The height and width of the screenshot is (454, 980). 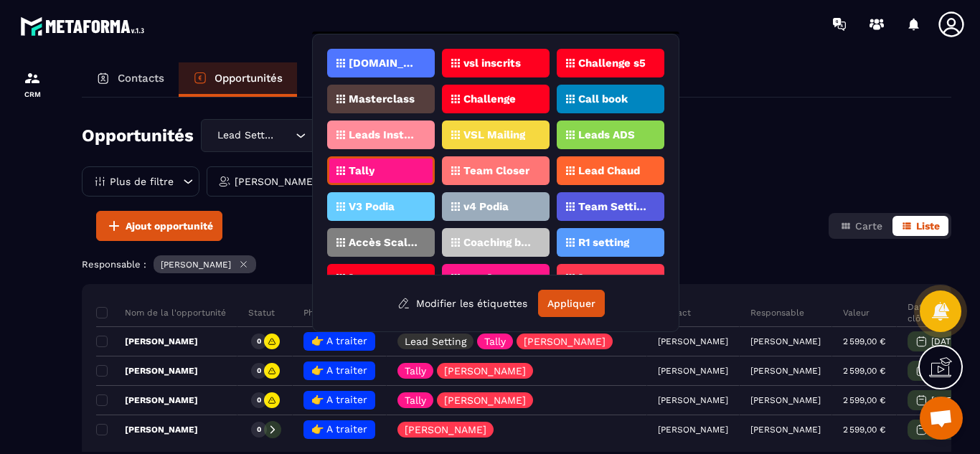 What do you see at coordinates (498, 243) in the screenshot?
I see `p: Coaching book` at bounding box center [498, 243].